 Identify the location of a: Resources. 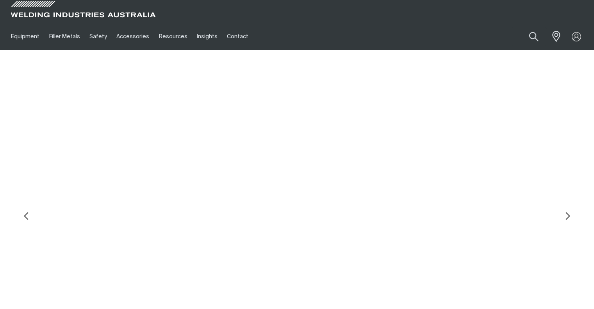
(173, 36).